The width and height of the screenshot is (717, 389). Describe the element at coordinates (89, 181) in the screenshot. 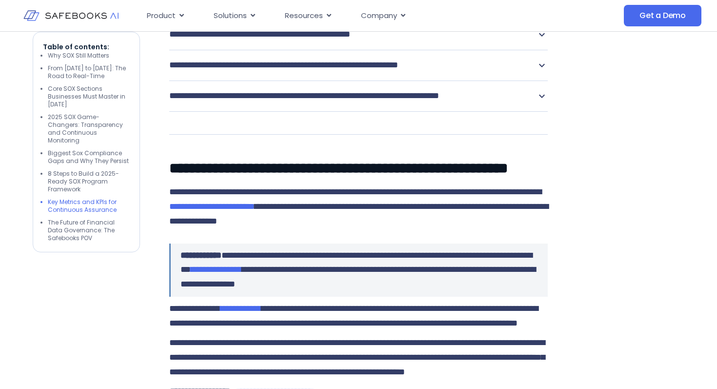

I see `li: 8 Steps to Build a 2025-Ready SOX Program Framework` at that location.